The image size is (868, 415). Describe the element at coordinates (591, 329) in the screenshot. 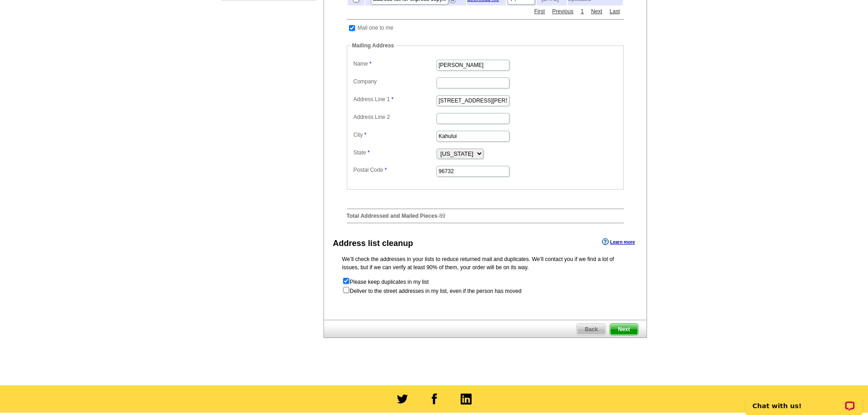

I see `span: Back` at that location.